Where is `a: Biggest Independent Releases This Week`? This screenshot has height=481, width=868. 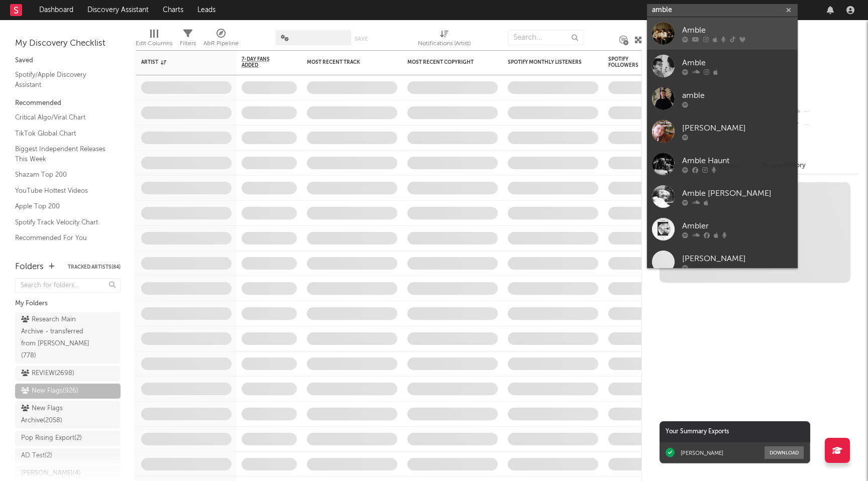 a: Biggest Independent Releases This Week is located at coordinates (63, 154).